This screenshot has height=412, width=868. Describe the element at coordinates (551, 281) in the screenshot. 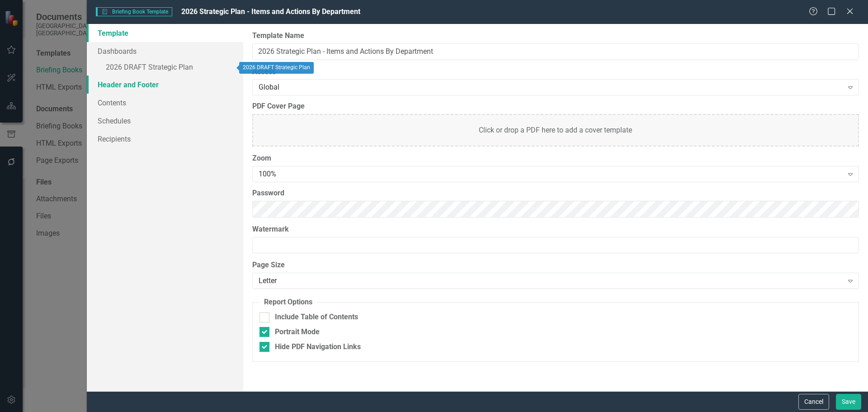

I see `div: Letter` at that location.